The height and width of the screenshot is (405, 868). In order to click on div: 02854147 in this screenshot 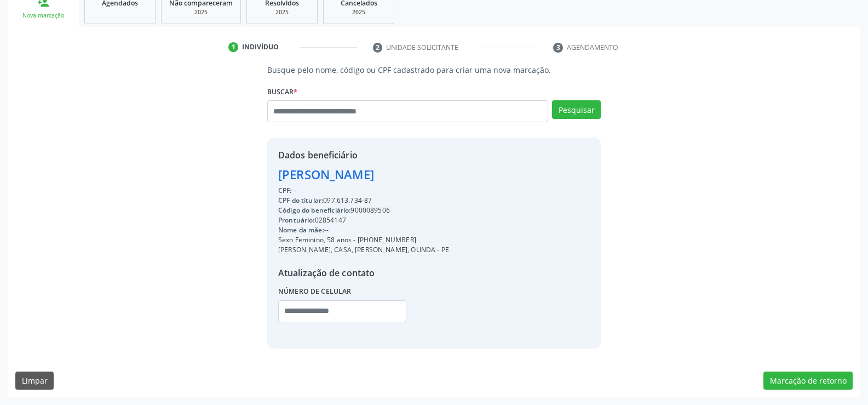, I will do `click(364, 220)`.